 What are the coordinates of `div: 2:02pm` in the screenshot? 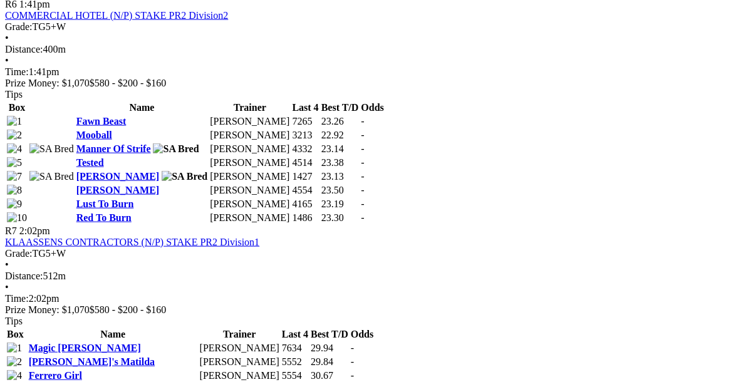 It's located at (374, 299).